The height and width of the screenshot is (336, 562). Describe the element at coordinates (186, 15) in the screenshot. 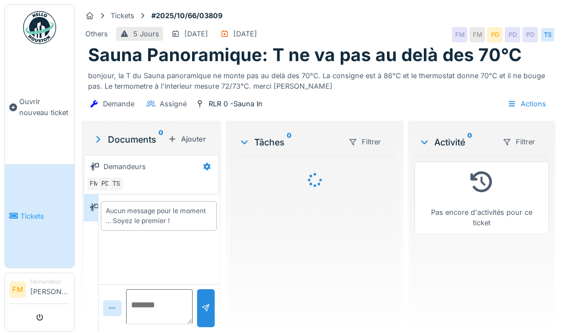

I see `strong: #2025/10/66/03809` at that location.